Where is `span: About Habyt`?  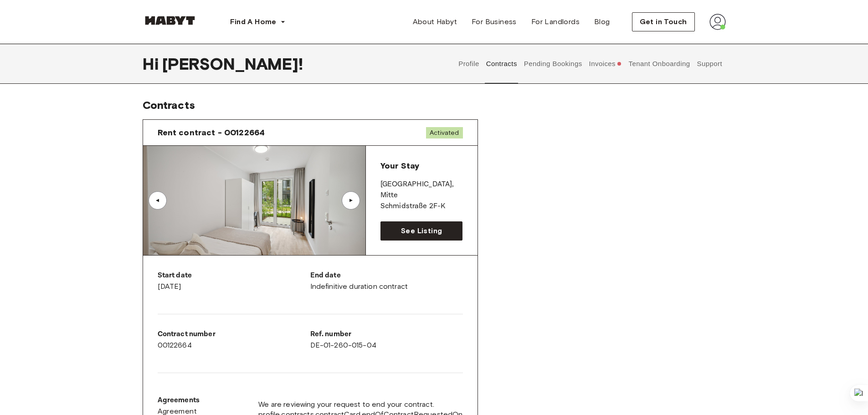
span: About Habyt is located at coordinates (435, 22).